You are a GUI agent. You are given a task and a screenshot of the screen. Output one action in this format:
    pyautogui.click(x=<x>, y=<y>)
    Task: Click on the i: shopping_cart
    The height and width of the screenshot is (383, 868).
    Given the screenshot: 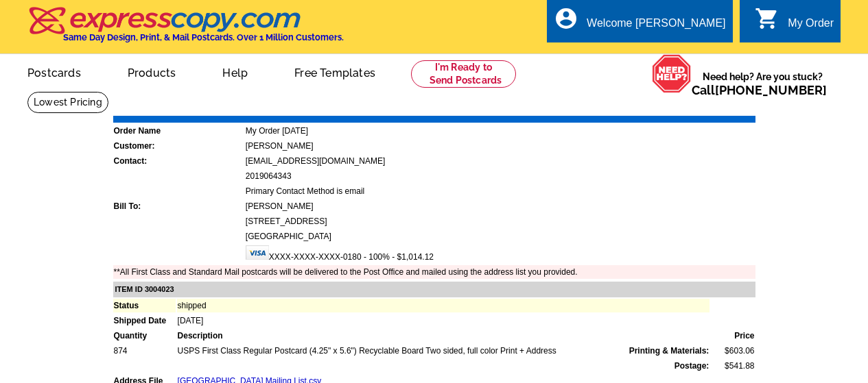 What is the action you would take?
    pyautogui.click(x=768, y=18)
    